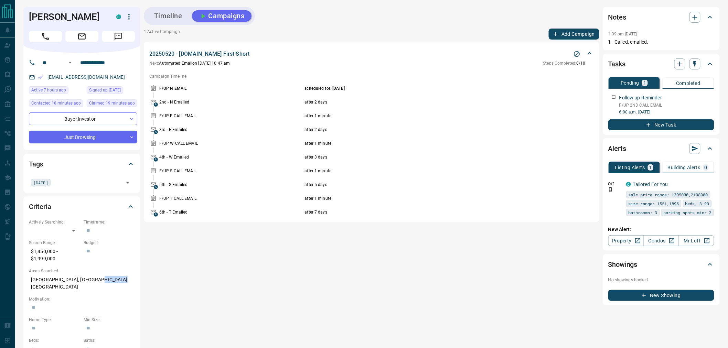  Describe the element at coordinates (425, 157) in the screenshot. I see `p: after 3 days` at that location.